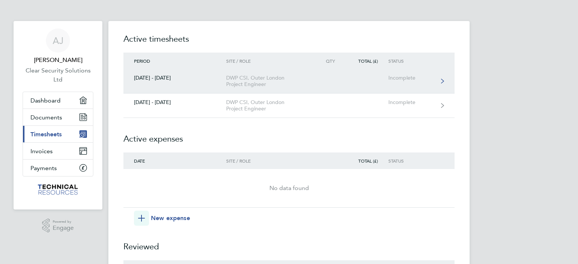 The width and height of the screenshot is (578, 264). I want to click on span: Alex Jack, so click(58, 60).